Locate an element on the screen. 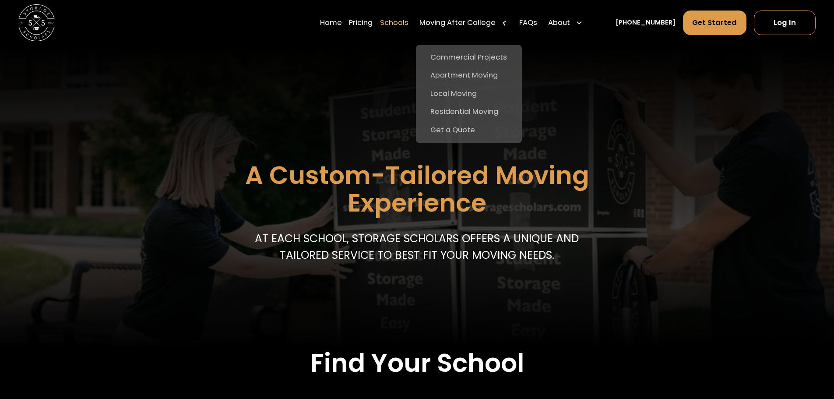 This screenshot has height=399, width=834. a: Residential Moving is located at coordinates (468, 112).